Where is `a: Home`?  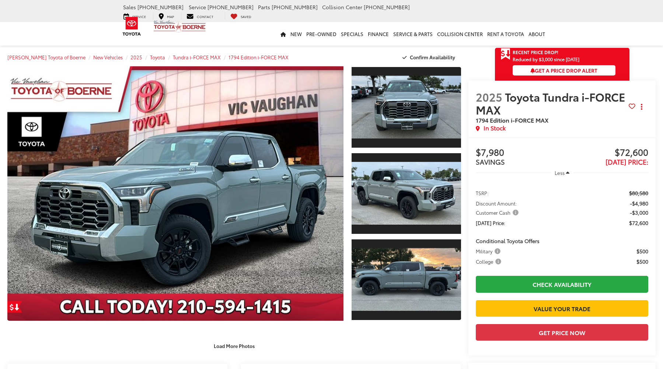 a: Home is located at coordinates (283, 34).